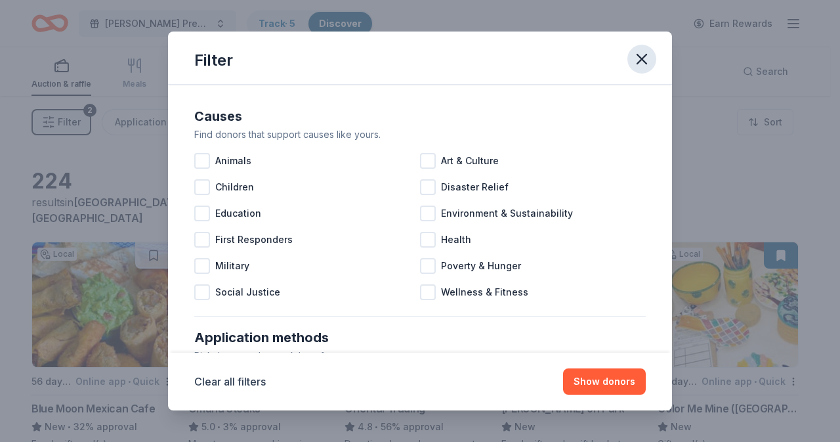 The width and height of the screenshot is (840, 442). Describe the element at coordinates (233, 161) in the screenshot. I see `span: Animals` at that location.